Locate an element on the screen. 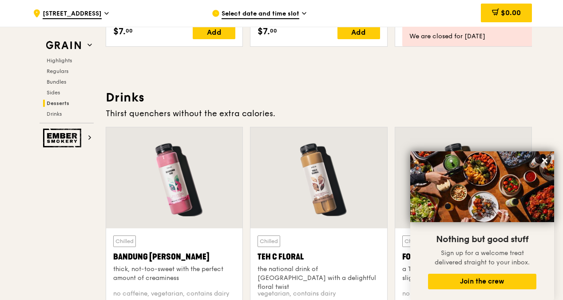 The height and width of the screenshot is (300, 563). div: no caffeine, vegetarian, contains dairy is located at coordinates (174, 293).